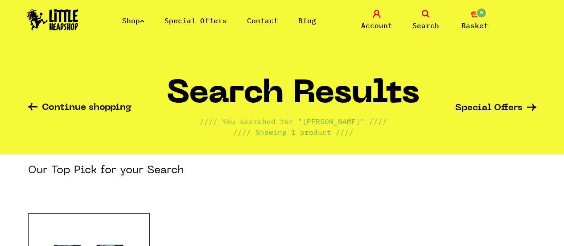 The width and height of the screenshot is (564, 246). I want to click on p: //// Showing 1 product ////, so click(293, 132).